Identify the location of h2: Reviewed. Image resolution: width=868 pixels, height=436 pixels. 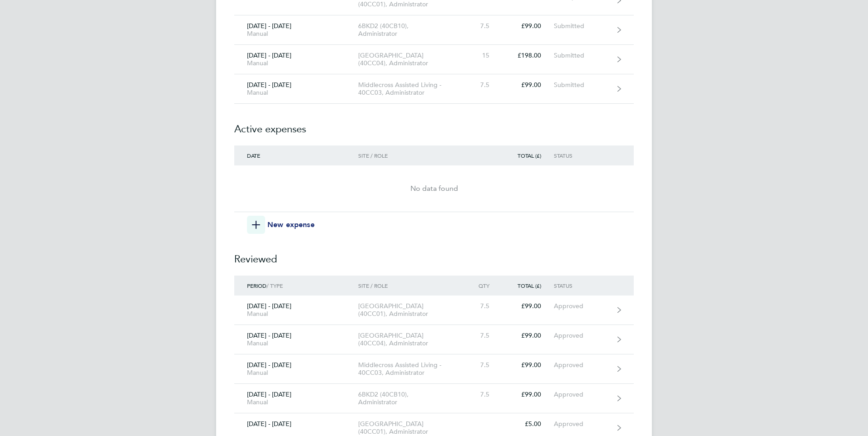
(434, 255).